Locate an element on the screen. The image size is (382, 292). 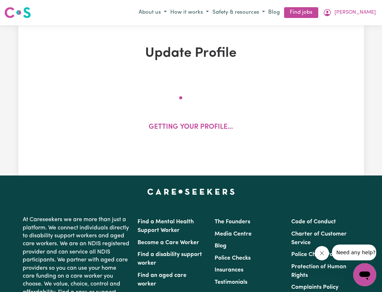
p: Getting your profile... is located at coordinates (191, 127).